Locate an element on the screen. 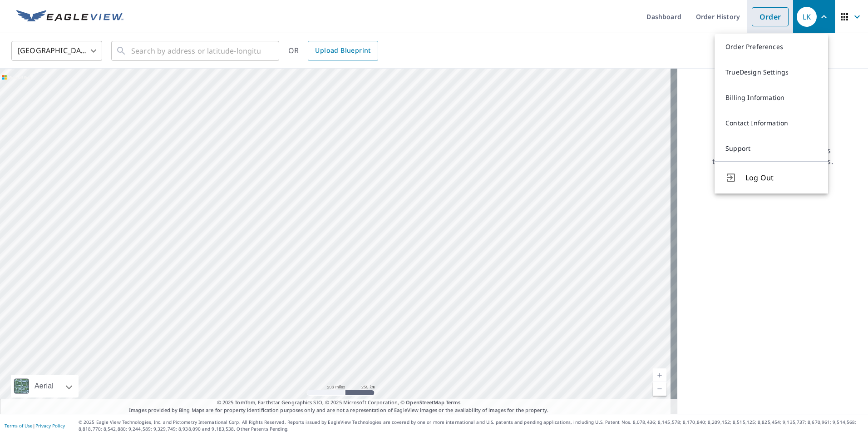 This screenshot has height=437, width=868. a: OpenStreetMap is located at coordinates (425, 402).